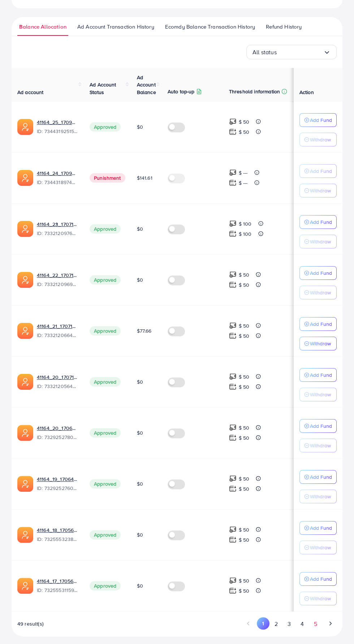  What do you see at coordinates (30, 92) in the screenshot?
I see `span: Ad account` at bounding box center [30, 92].